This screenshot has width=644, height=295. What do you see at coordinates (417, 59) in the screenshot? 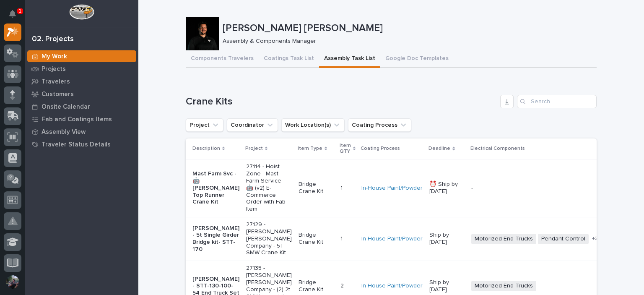
I see `button: Google Doc Templates` at bounding box center [417, 59].